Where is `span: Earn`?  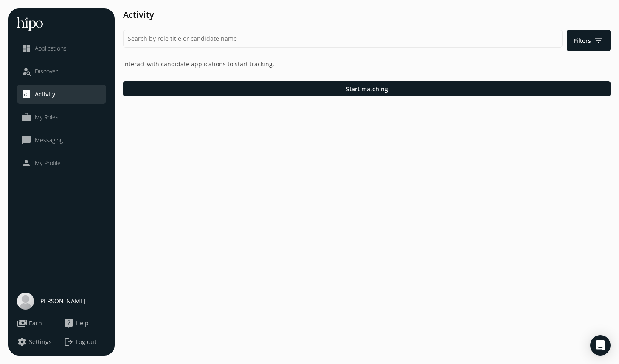
span: Earn is located at coordinates (35, 323).